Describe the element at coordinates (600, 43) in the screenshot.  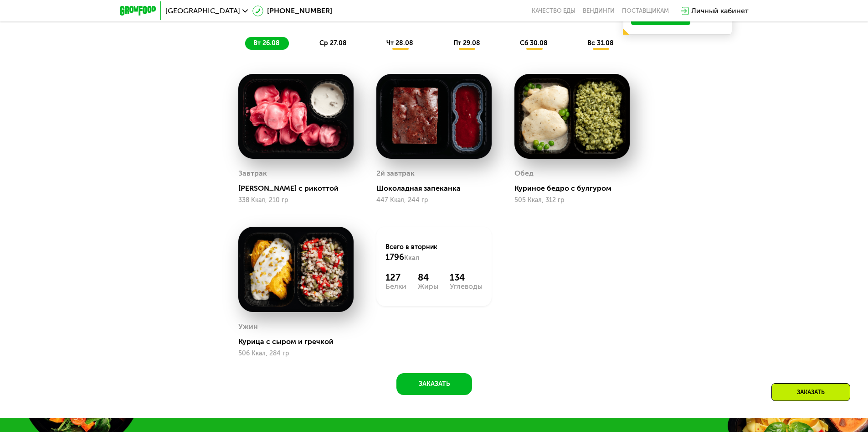
I see `span: вс 31.08` at that location.